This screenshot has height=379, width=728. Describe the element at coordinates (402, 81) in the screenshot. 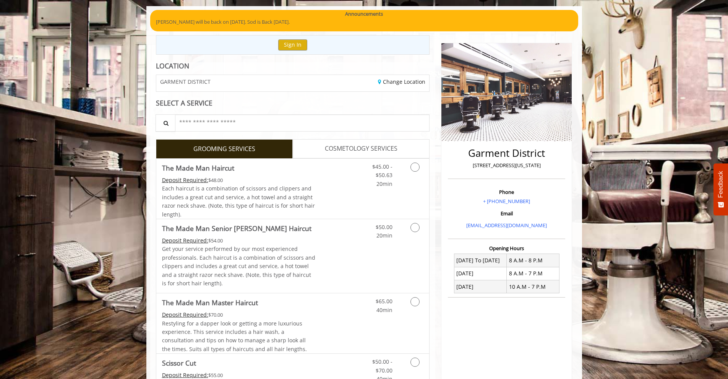

I see `a: Change Location` at that location.